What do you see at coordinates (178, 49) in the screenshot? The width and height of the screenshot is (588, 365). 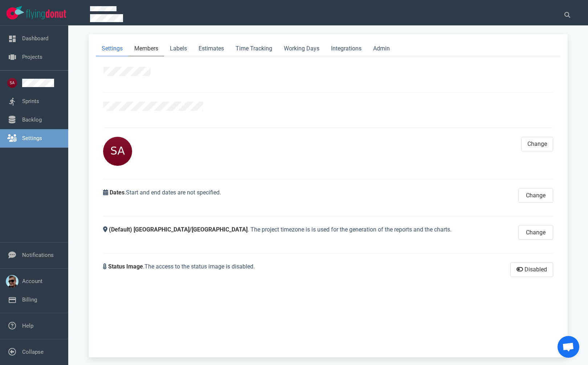 I see `a: Labels` at bounding box center [178, 49].